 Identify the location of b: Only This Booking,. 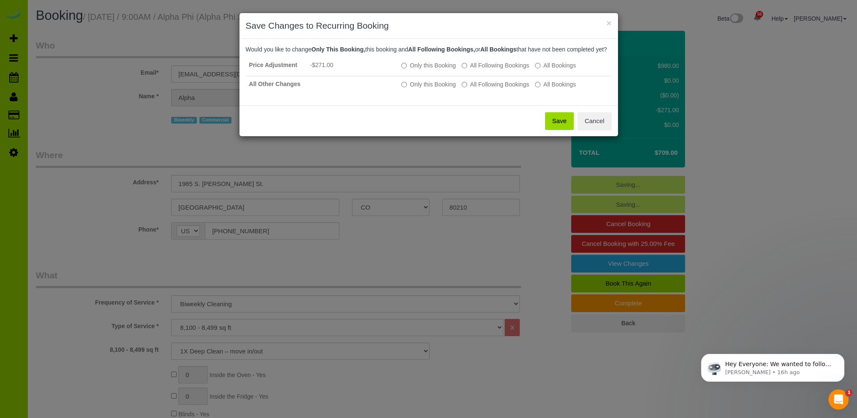
(338, 49).